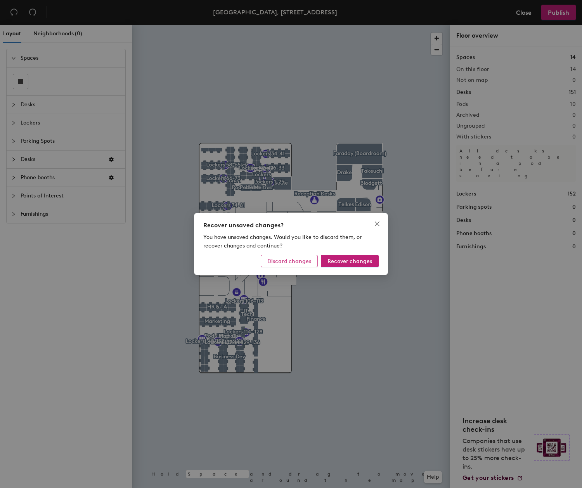 The image size is (582, 488). I want to click on span: close, so click(377, 224).